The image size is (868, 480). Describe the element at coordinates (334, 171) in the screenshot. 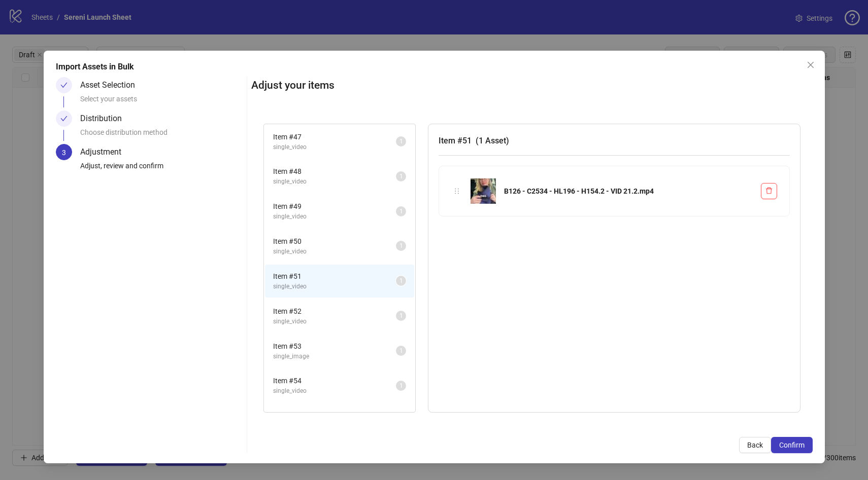

I see `span: Item # 48` at that location.